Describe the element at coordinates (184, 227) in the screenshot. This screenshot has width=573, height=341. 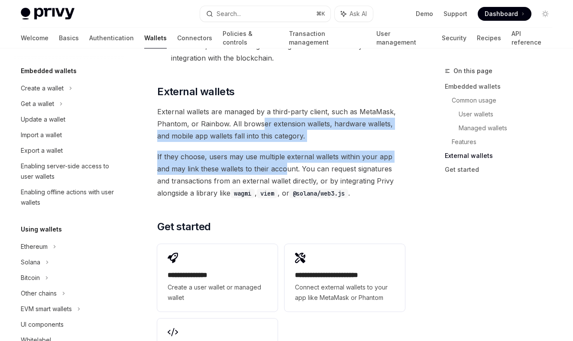
I see `span: Get started` at that location.